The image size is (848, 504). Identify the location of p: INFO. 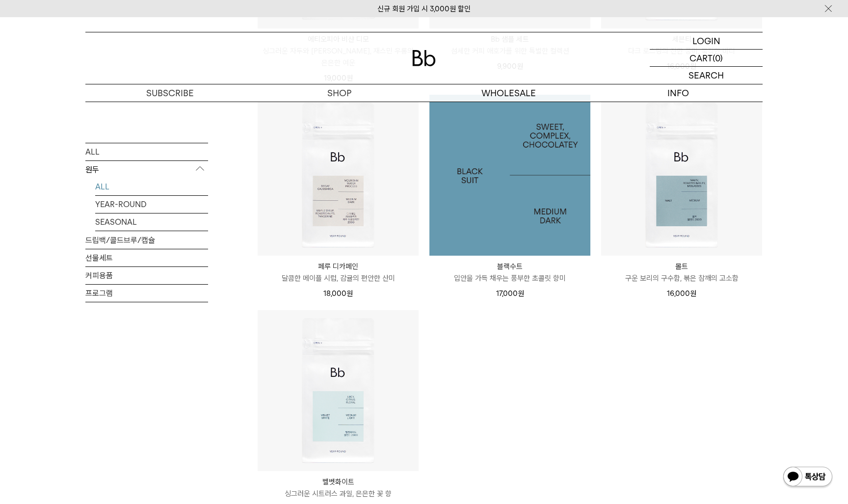
(677, 93).